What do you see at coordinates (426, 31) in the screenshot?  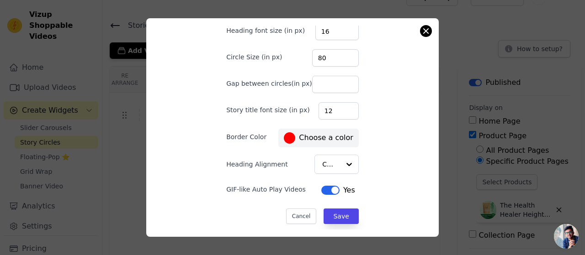 I see `button: Close modal` at bounding box center [426, 31].